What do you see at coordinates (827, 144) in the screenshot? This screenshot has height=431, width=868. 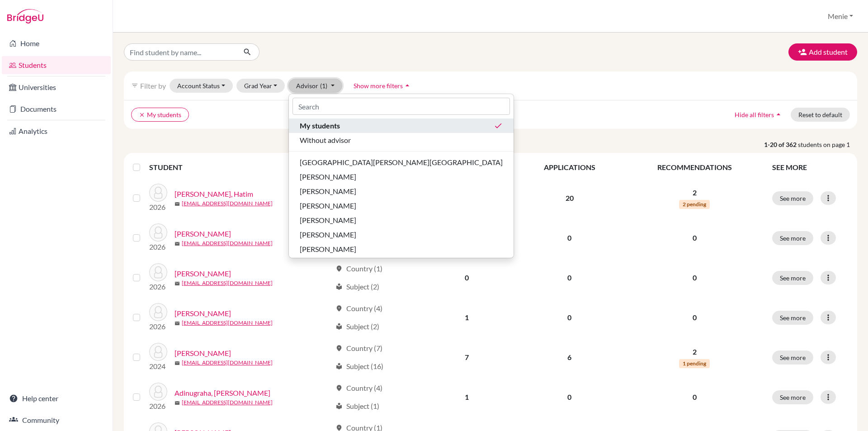 I see `span: students on page 1` at bounding box center [827, 144].